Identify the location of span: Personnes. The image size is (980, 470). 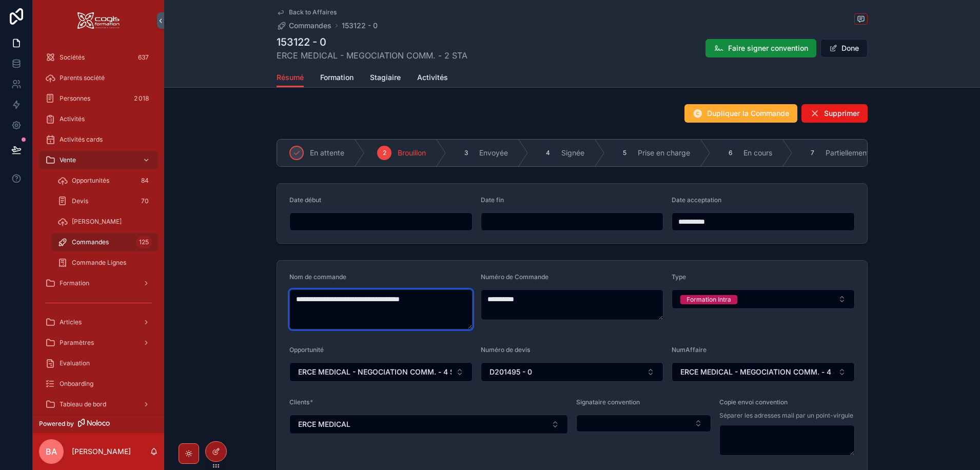
(75, 98).